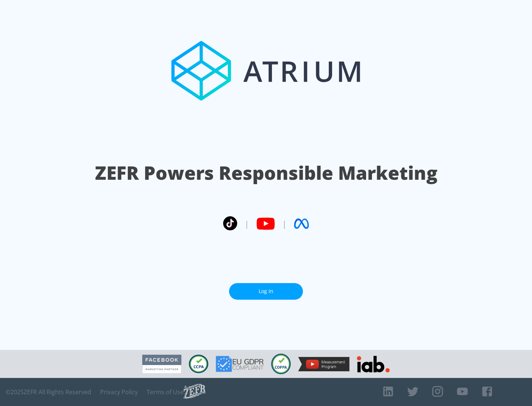  What do you see at coordinates (373, 364) in the screenshot?
I see `img: IAB` at bounding box center [373, 364].